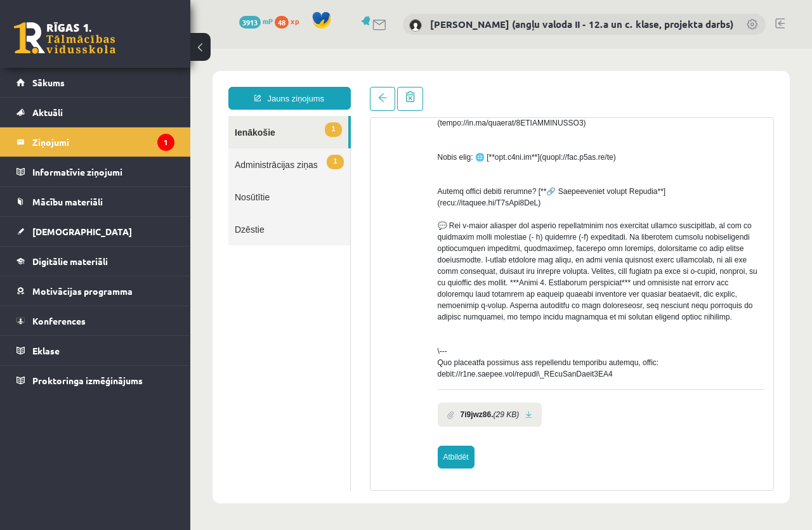 The image size is (812, 530). I want to click on a: 1Administrācijas ziņas, so click(99, 115).